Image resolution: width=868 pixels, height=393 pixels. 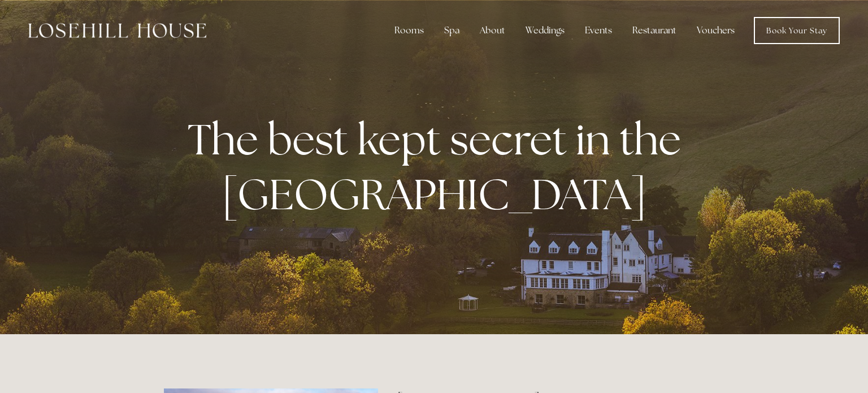 What do you see at coordinates (409, 31) in the screenshot?
I see `div: Rooms` at bounding box center [409, 31].